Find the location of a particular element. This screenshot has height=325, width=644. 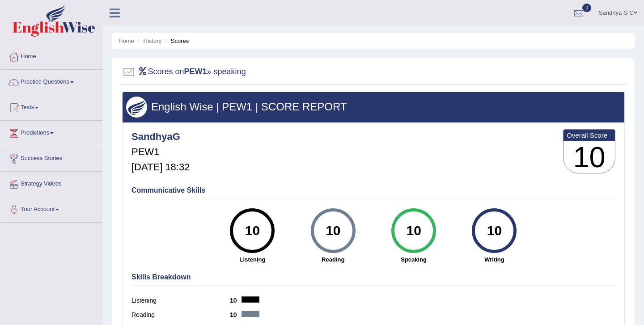

img: wings.png is located at coordinates (137, 107).